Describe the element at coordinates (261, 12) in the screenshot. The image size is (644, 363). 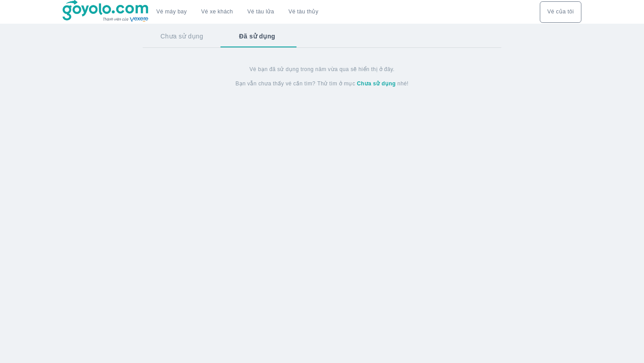
I see `a: Vé tàu lửa` at that location.